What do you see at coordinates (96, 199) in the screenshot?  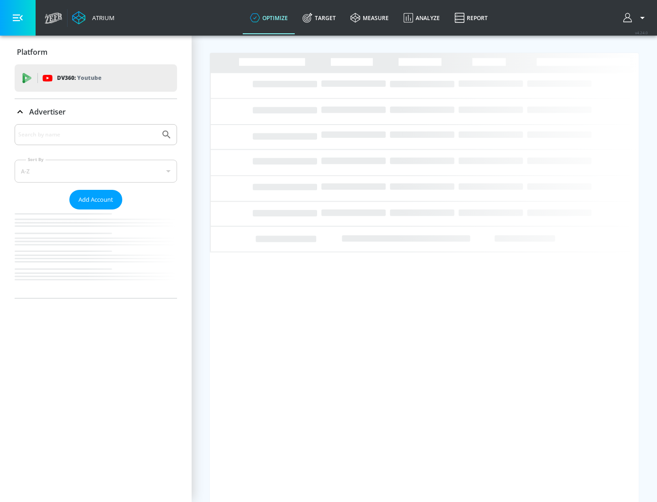 I see `span: Add Account` at bounding box center [96, 199].